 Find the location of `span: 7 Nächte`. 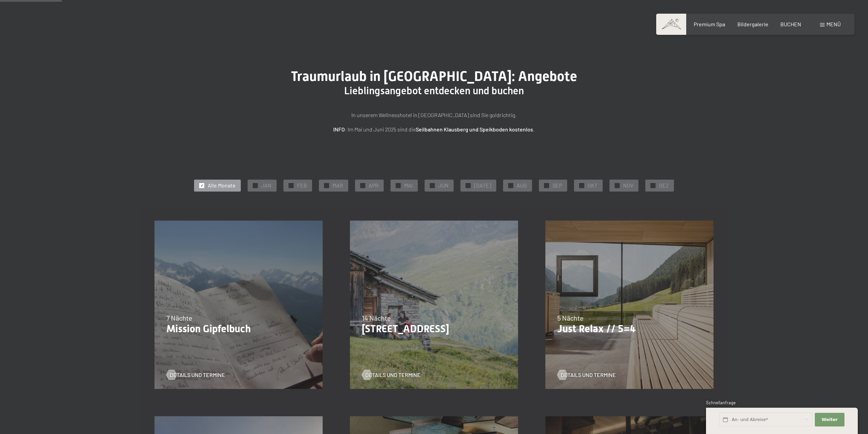

span: 7 Nächte is located at coordinates (180, 318).